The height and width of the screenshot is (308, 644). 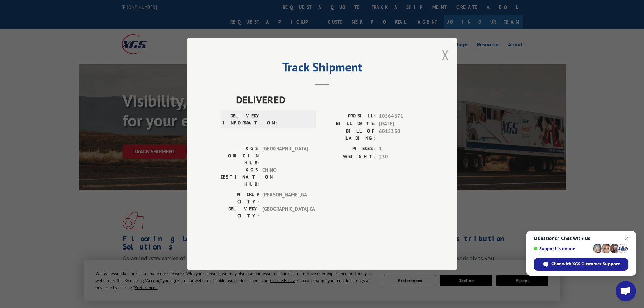 What do you see at coordinates (285, 177) in the screenshot?
I see `span: CHINO` at bounding box center [285, 177].